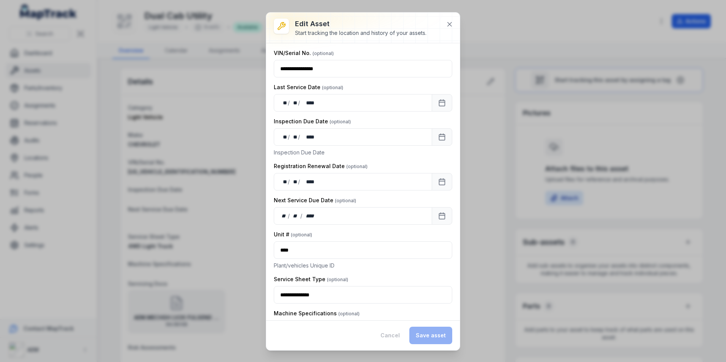 This screenshot has width=726, height=362. What do you see at coordinates (304, 53) in the screenshot?
I see `label: VIN/Serial No.` at bounding box center [304, 53].